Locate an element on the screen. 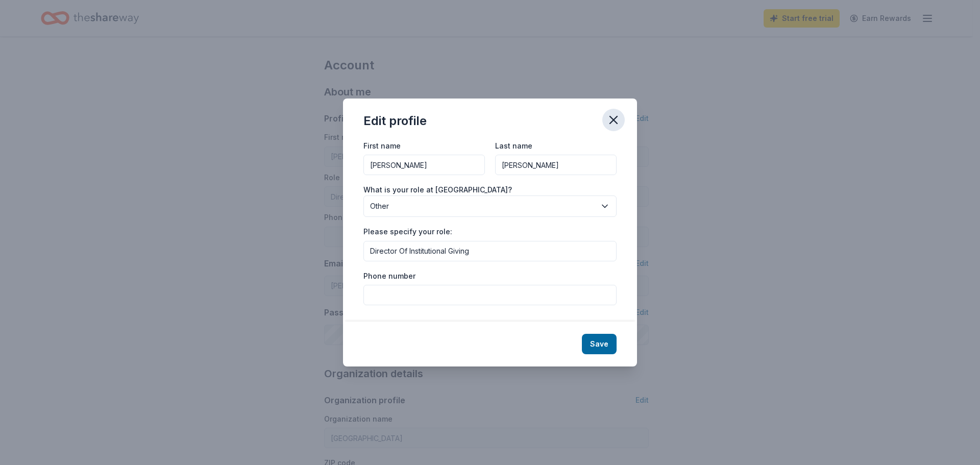 The width and height of the screenshot is (980, 465). button: Other is located at coordinates (490, 206).